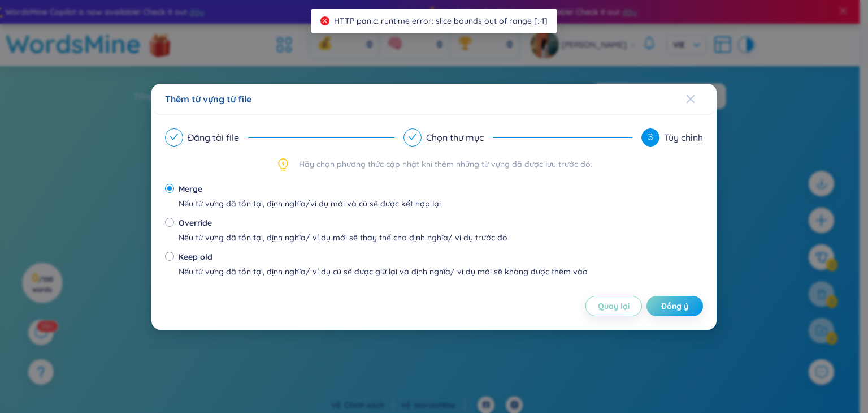 Image resolution: width=868 pixels, height=413 pixels. What do you see at coordinates (614, 306) in the screenshot?
I see `button: Quay lại` at bounding box center [614, 306].